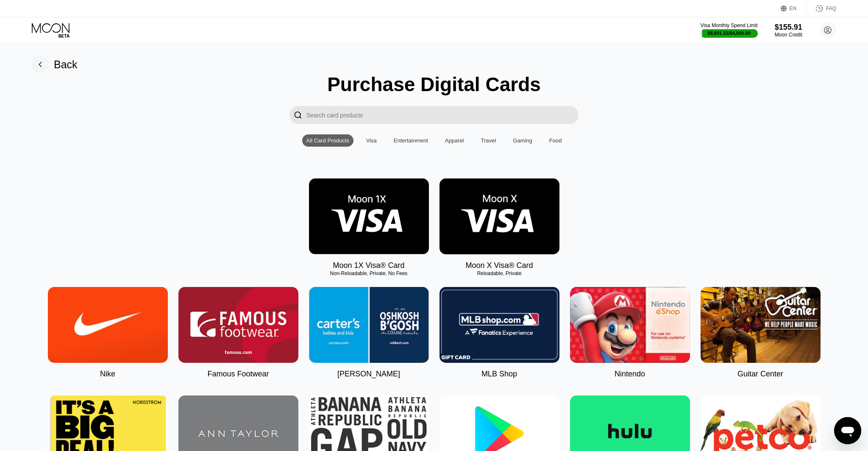 The image size is (868, 451). I want to click on div: Nintendo, so click(629, 374).